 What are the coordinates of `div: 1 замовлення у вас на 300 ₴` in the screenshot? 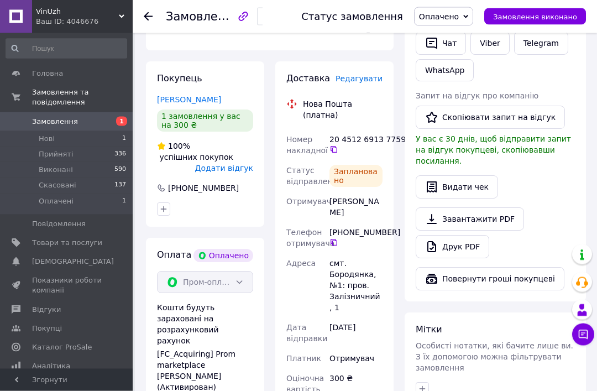 It's located at (205, 121).